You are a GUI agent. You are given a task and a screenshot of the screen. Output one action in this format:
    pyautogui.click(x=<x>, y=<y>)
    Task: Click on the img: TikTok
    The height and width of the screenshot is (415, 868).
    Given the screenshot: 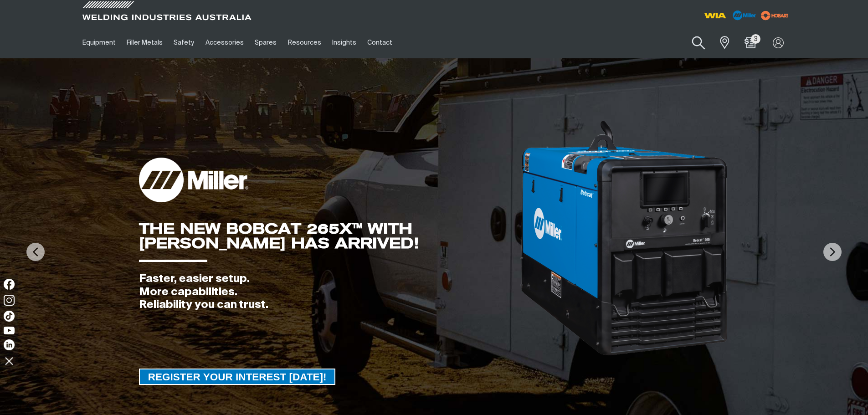 What is the action you would take?
    pyautogui.click(x=9, y=316)
    